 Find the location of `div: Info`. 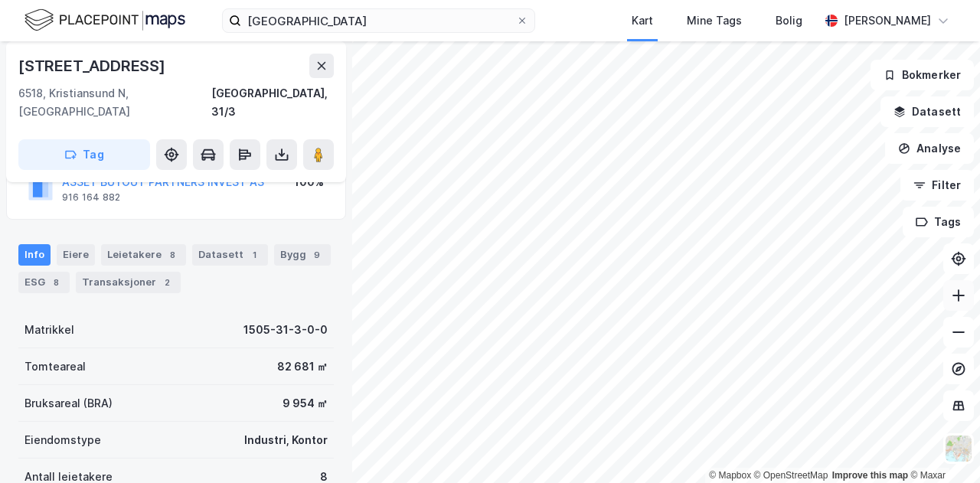

div: Info is located at coordinates (35, 254).